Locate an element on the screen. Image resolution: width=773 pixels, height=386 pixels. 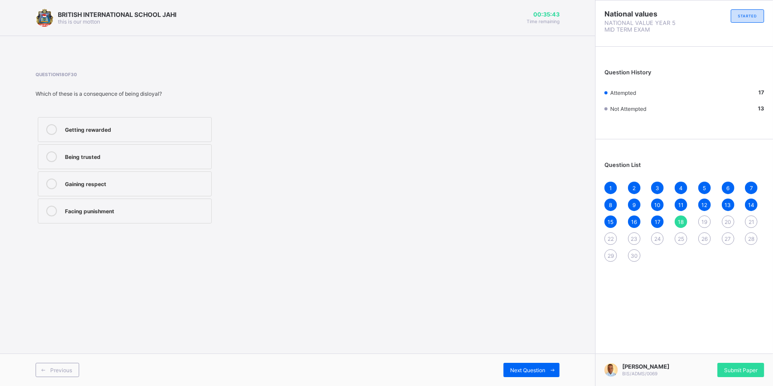
span: 30 is located at coordinates (634, 255).